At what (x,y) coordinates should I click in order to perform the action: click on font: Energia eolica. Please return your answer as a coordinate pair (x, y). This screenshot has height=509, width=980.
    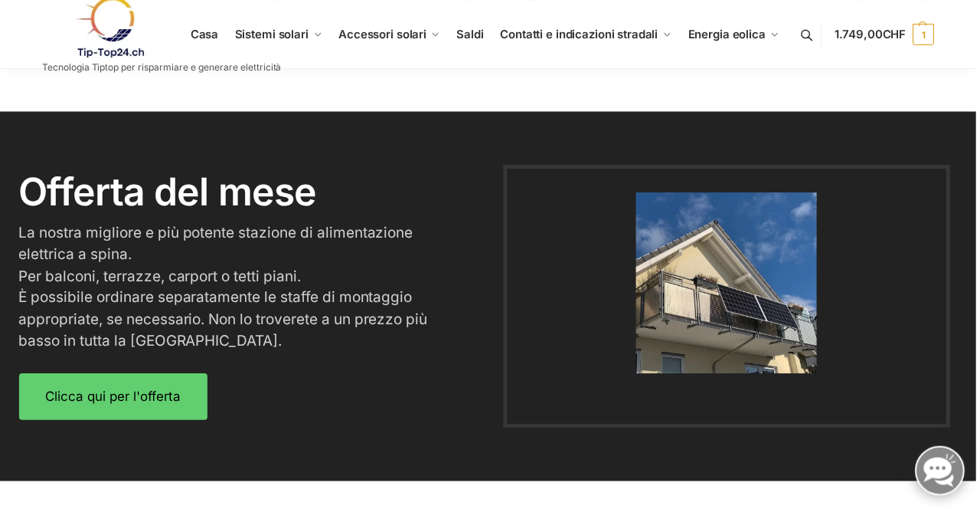
    Looking at the image, I should click on (730, 34).